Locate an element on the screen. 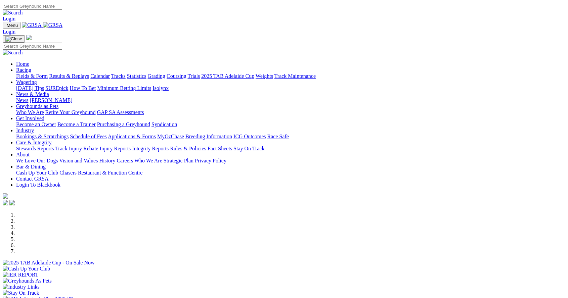 Image resolution: width=568 pixels, height=298 pixels. a: Greyhounds as Pets is located at coordinates (37, 106).